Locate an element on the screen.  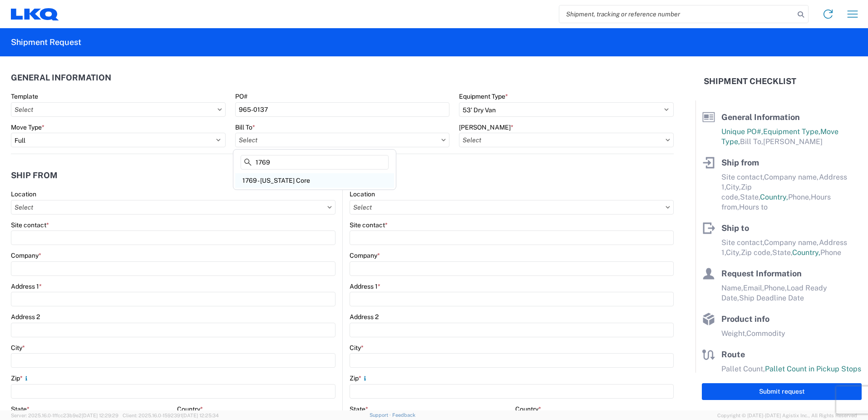
a: Feedback is located at coordinates (404, 415).